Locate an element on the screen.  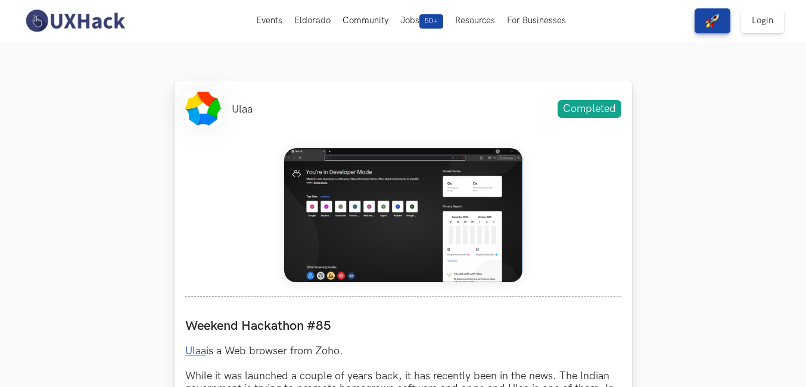
label: Weekend Hackathon #85 is located at coordinates (403, 326).